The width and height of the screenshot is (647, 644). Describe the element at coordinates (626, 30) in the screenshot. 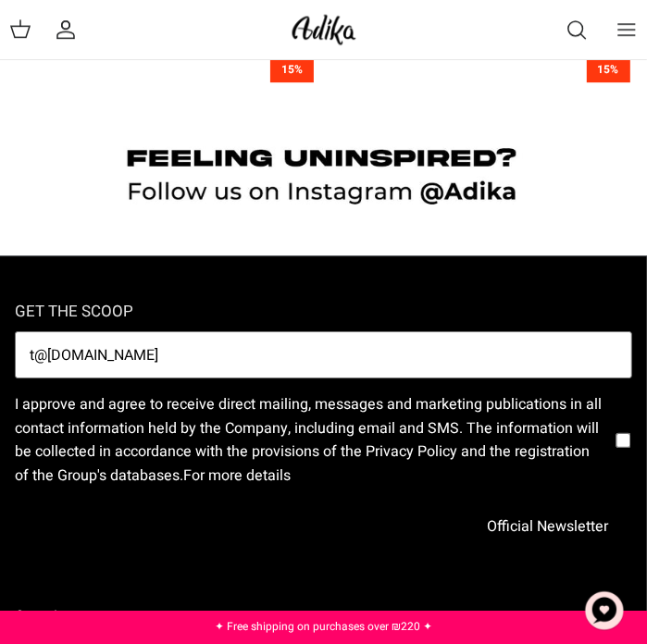

I see `button: Toggle menu` at that location.